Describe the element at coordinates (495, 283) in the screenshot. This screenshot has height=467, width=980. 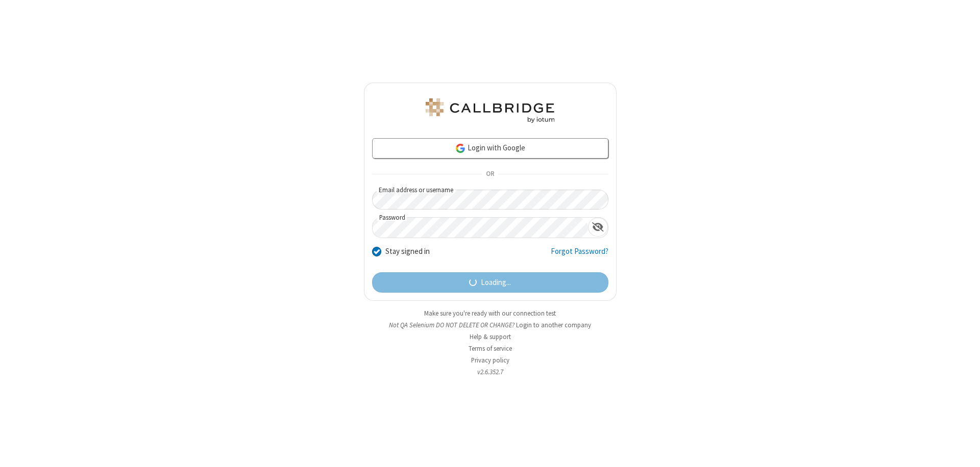
I see `span: Loading...` at that location.